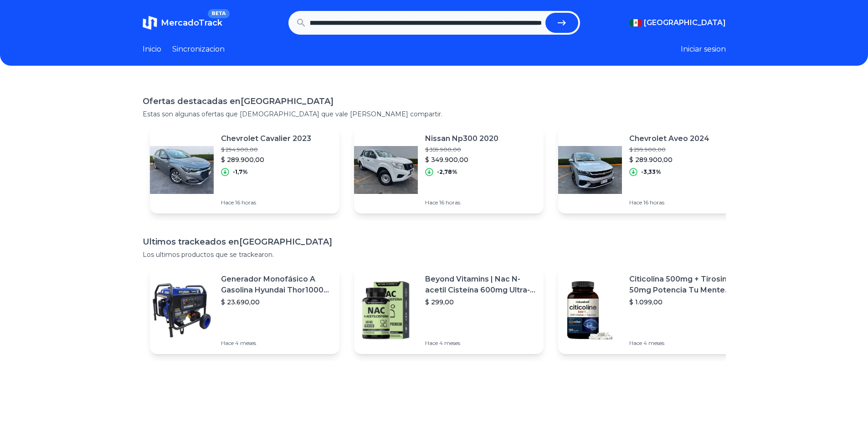 This screenshot has width=868, height=428. What do you see at coordinates (449, 169) in the screenshot?
I see `a: Featured imageNissan Np300 2020$ 359.900,00$ 349.900,00-2,78%Hace 16 horas` at bounding box center [449, 169].